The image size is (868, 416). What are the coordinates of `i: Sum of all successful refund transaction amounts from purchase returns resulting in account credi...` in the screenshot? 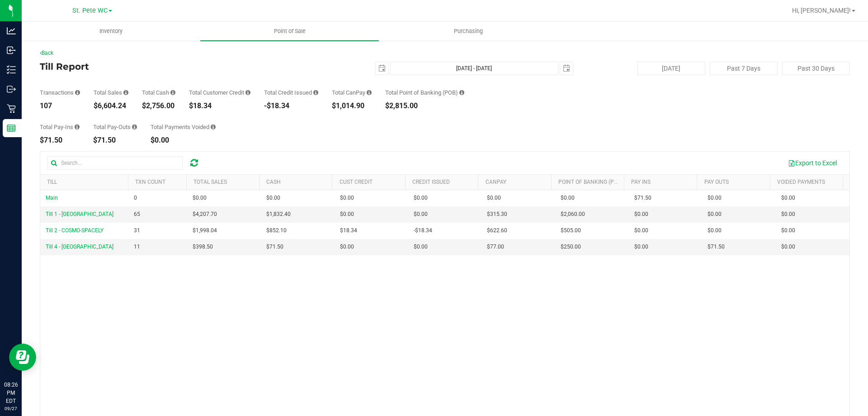 It's located at (316, 92).